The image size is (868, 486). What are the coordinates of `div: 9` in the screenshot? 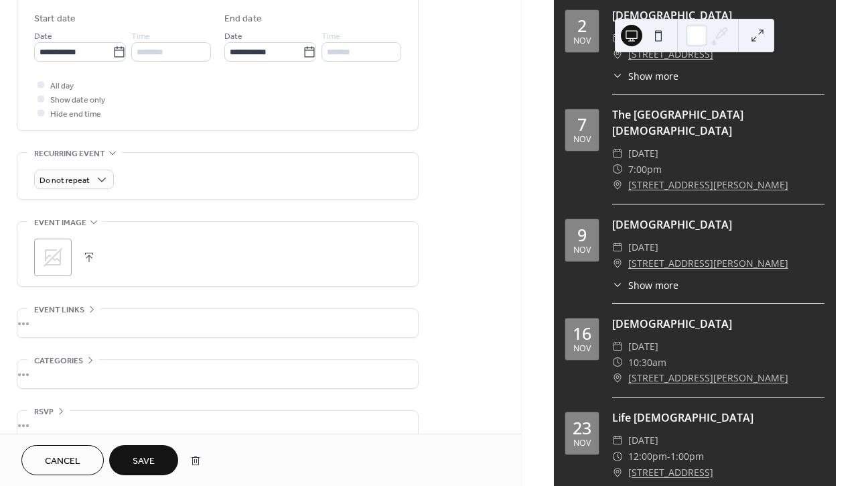 It's located at (582, 234).